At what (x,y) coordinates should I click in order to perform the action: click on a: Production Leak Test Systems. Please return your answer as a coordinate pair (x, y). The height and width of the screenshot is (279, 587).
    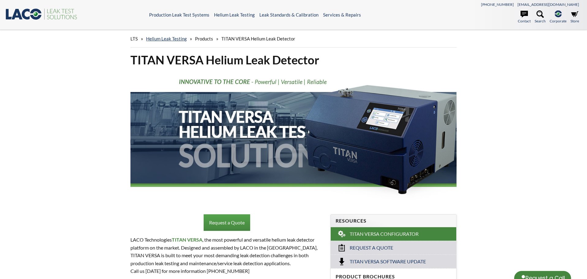
    Looking at the image, I should click on (179, 15).